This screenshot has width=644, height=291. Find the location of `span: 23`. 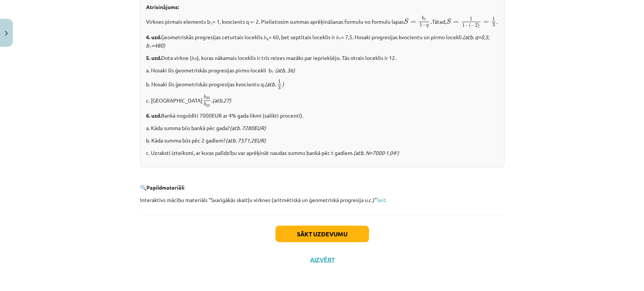

span: 23 is located at coordinates (208, 105).